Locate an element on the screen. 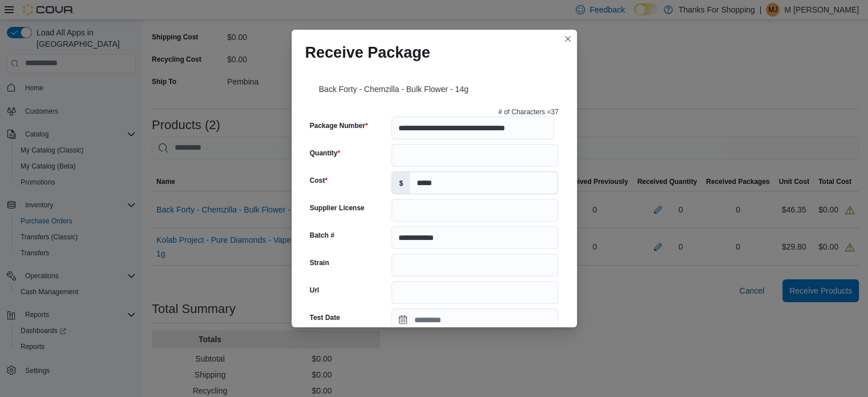  div: Back Forty - Chemzilla - Bulk Flower - 14g is located at coordinates (434, 87).